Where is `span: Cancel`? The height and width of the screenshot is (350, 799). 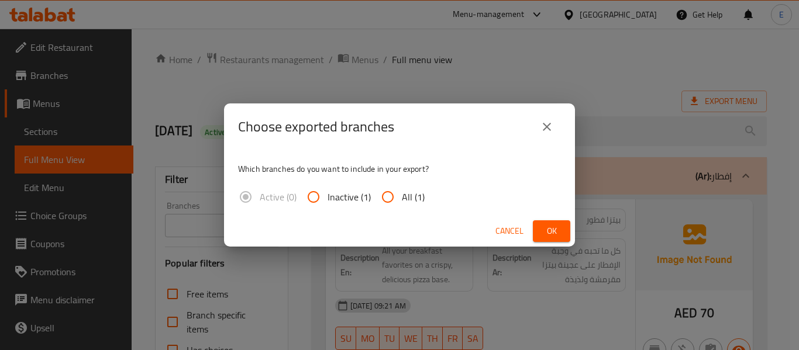 span: Cancel is located at coordinates (509, 231).